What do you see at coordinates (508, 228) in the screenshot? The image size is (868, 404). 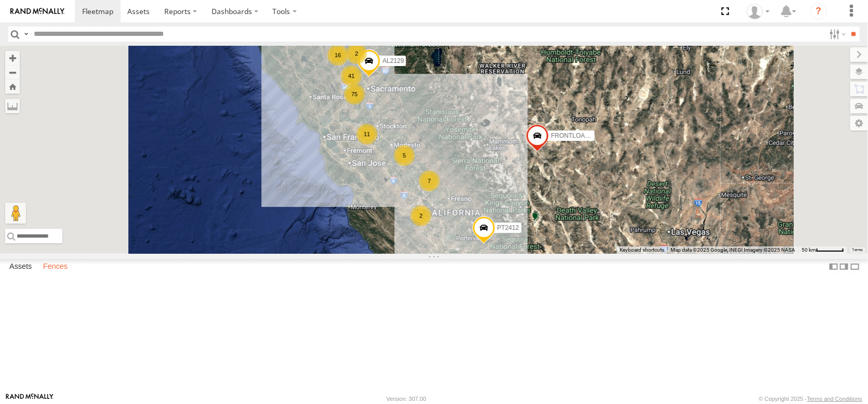 I see `span: PT2412` at bounding box center [508, 228].